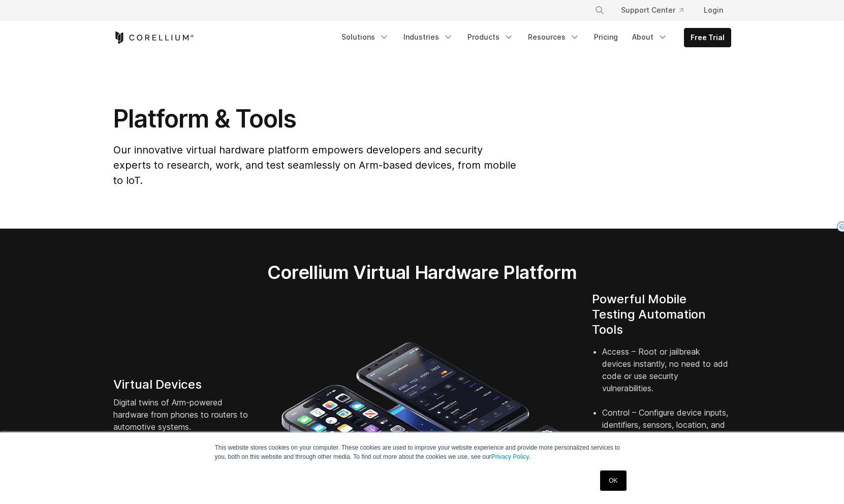 The width and height of the screenshot is (844, 504). I want to click on a: OK, so click(613, 480).